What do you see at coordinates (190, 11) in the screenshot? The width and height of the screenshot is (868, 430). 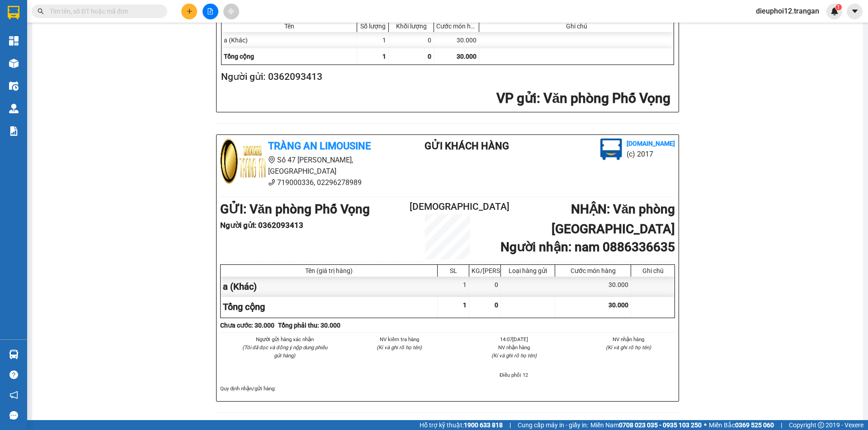 I see `span: plus` at bounding box center [190, 11].